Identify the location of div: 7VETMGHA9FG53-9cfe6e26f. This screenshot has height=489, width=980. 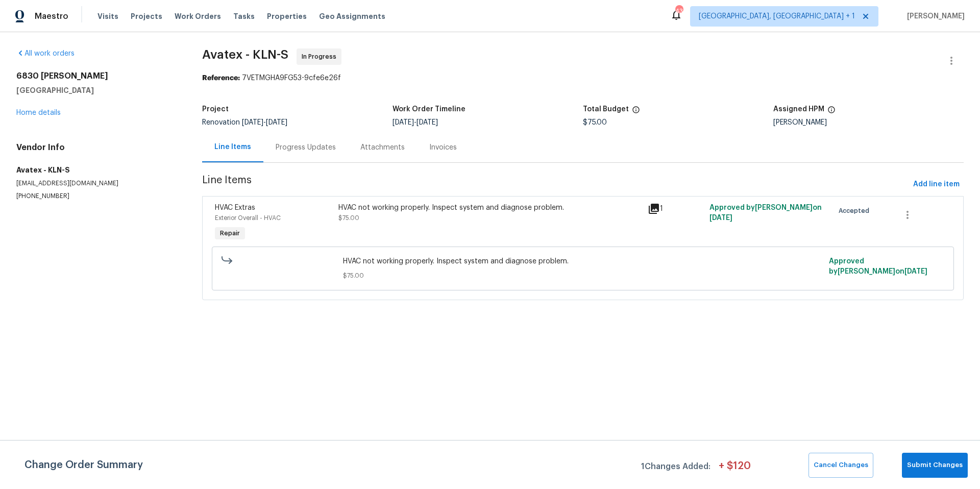
(583, 78).